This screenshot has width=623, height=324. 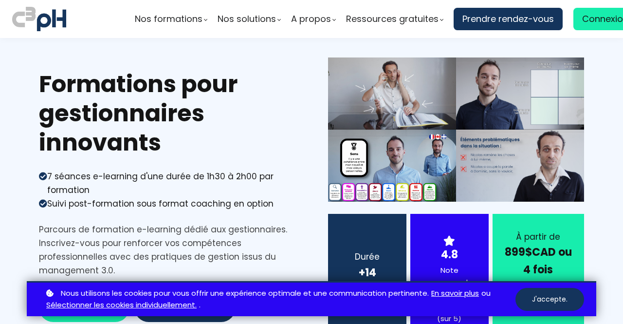 What do you see at coordinates (160, 203) in the screenshot?
I see `div: Suivi post-formation sous format coaching en option` at bounding box center [160, 203].